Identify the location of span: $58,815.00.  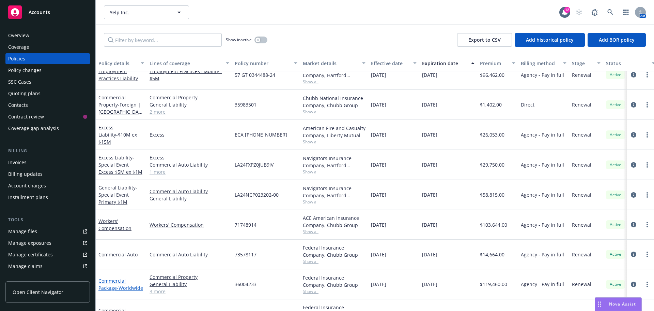
(493, 194).